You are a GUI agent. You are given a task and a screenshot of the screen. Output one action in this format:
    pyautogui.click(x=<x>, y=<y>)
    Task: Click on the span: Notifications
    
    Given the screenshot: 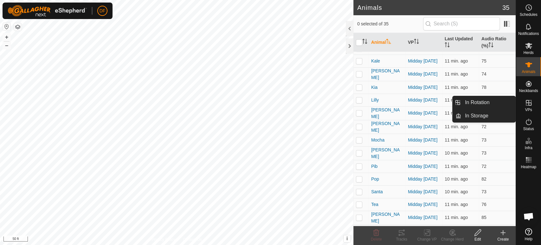 What is the action you would take?
    pyautogui.click(x=528, y=34)
    